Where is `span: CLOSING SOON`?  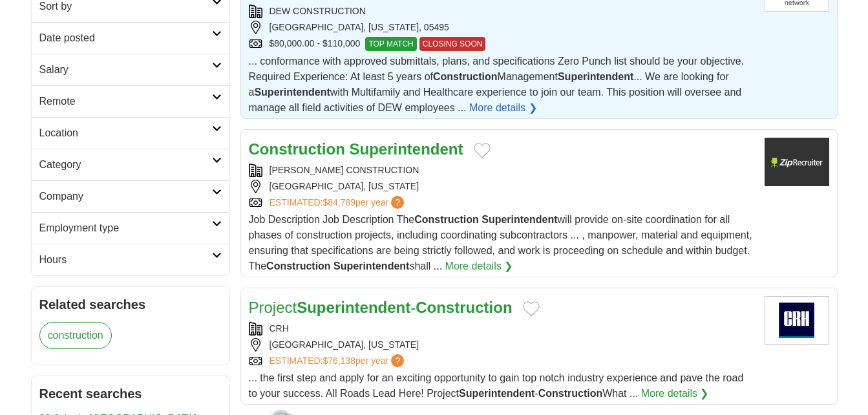 span: CLOSING SOON is located at coordinates (452, 44).